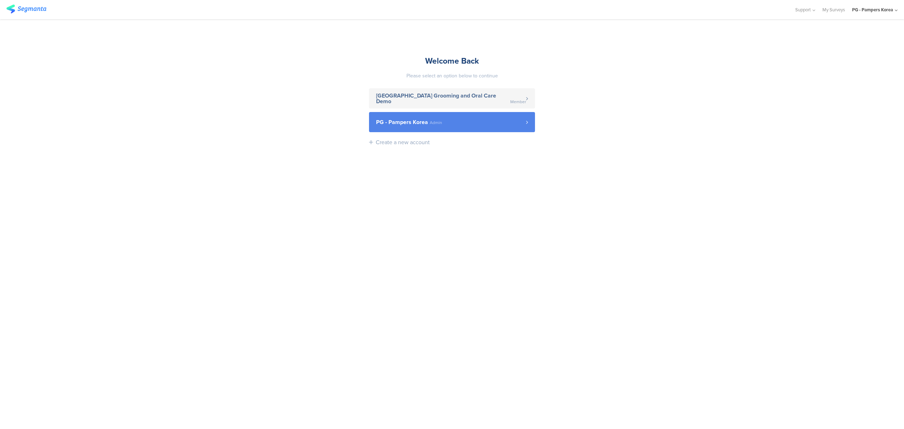 The height and width of the screenshot is (429, 904). What do you see at coordinates (26, 9) in the screenshot?
I see `img: segmanta logo` at bounding box center [26, 9].